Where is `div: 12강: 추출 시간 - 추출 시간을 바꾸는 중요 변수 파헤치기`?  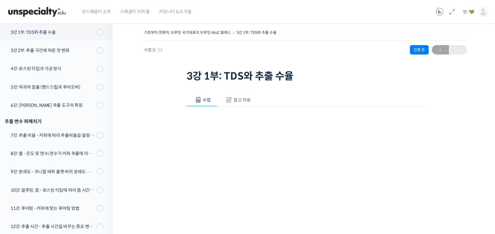 div: 12강: 추출 시간 - 추출 시간을 바꾸는 중요 변수 파헤치기 is located at coordinates (53, 226).